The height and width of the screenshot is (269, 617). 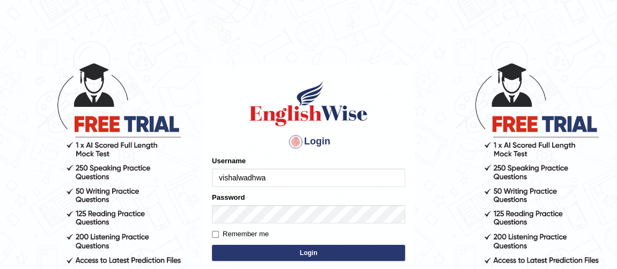 I want to click on input: Remember me, so click(x=215, y=234).